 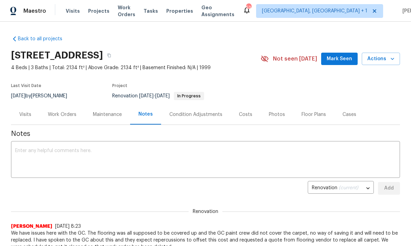 What do you see at coordinates (126, 11) in the screenshot?
I see `span: Work Orders` at bounding box center [126, 11].